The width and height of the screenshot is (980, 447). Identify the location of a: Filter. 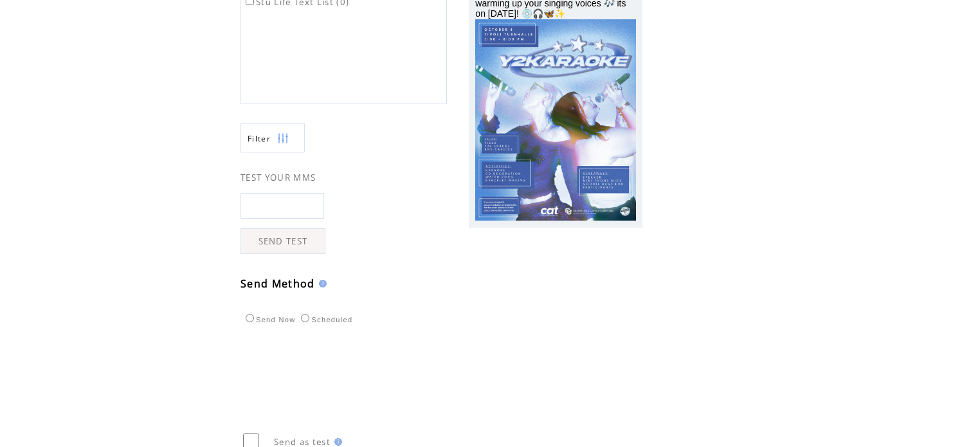
(273, 137).